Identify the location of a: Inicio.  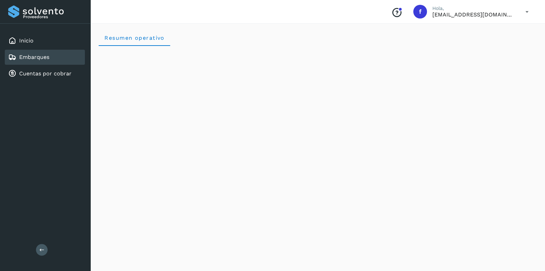
(26, 40).